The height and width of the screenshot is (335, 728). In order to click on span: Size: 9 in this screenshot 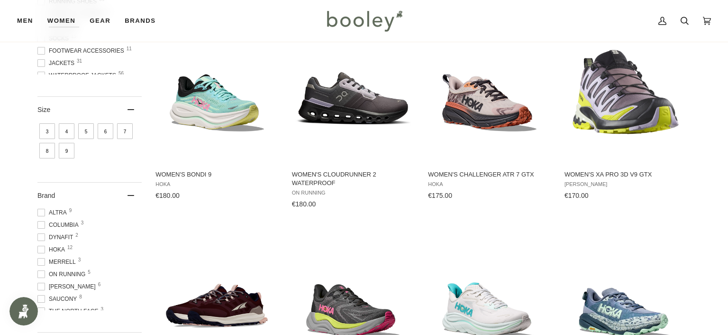, I will do `click(66, 150)`.